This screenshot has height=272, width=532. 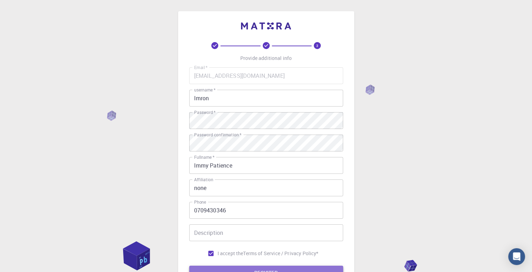 What do you see at coordinates (281, 253) in the screenshot?
I see `p: Terms of Service / Privacy Policy *` at bounding box center [281, 253].